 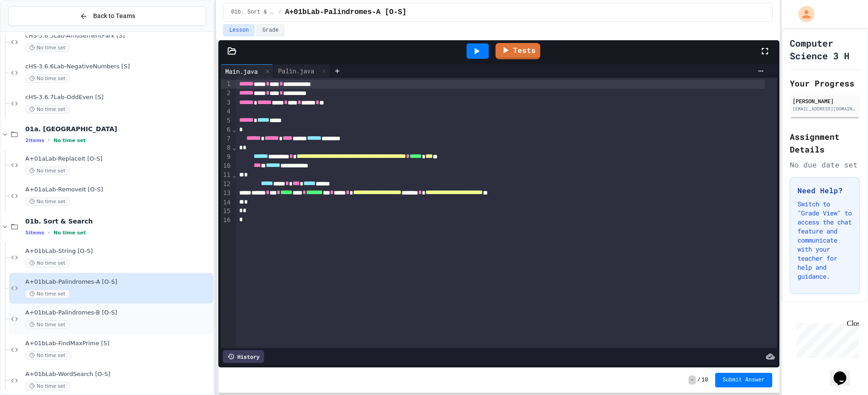 I want to click on div: No due date set, so click(x=824, y=164).